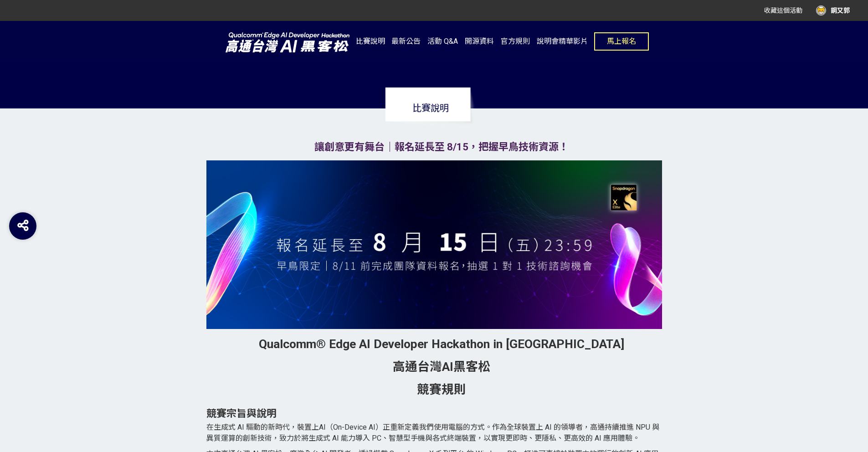 Image resolution: width=868 pixels, height=452 pixels. What do you see at coordinates (442, 41) in the screenshot?
I see `span: 活動 Q&A` at bounding box center [442, 41].